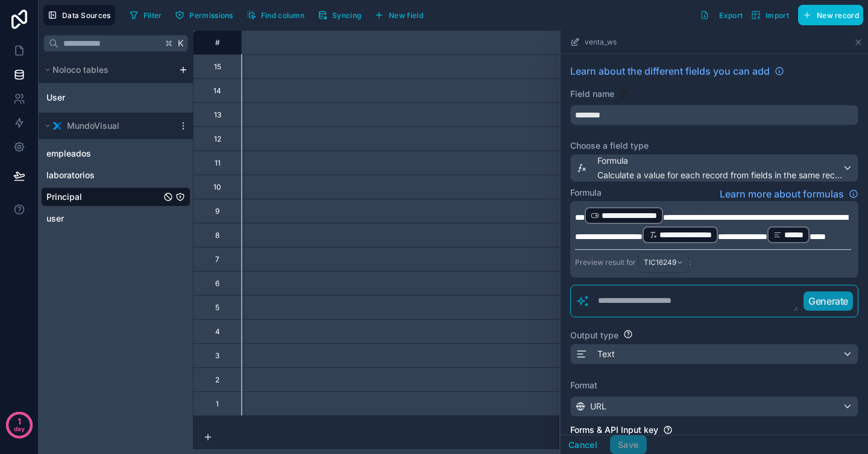  Describe the element at coordinates (217, 236) in the screenshot. I see `div: 8` at that location.